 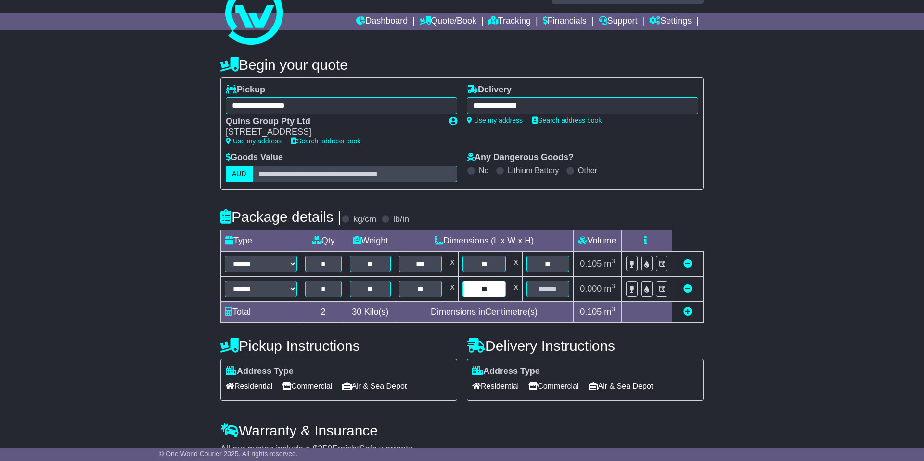 I want to click on label: lb/in, so click(x=401, y=219).